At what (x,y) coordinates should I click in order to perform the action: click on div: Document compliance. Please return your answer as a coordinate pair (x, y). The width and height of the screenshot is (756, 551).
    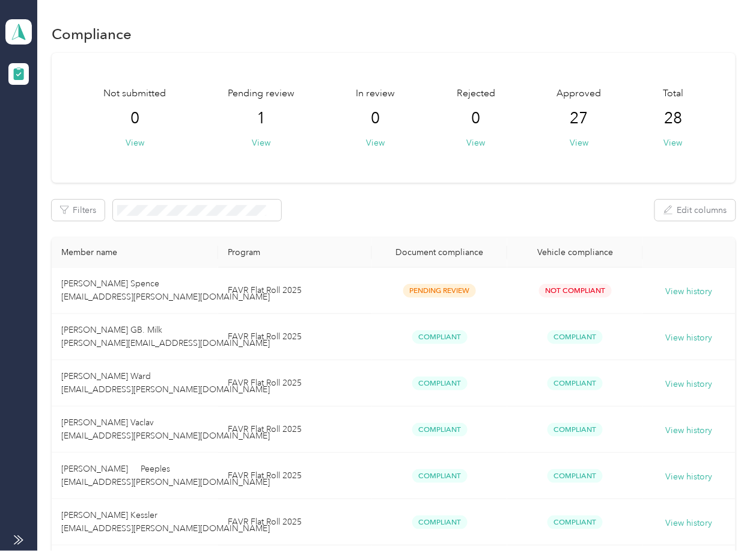
    Looking at the image, I should click on (440, 252).